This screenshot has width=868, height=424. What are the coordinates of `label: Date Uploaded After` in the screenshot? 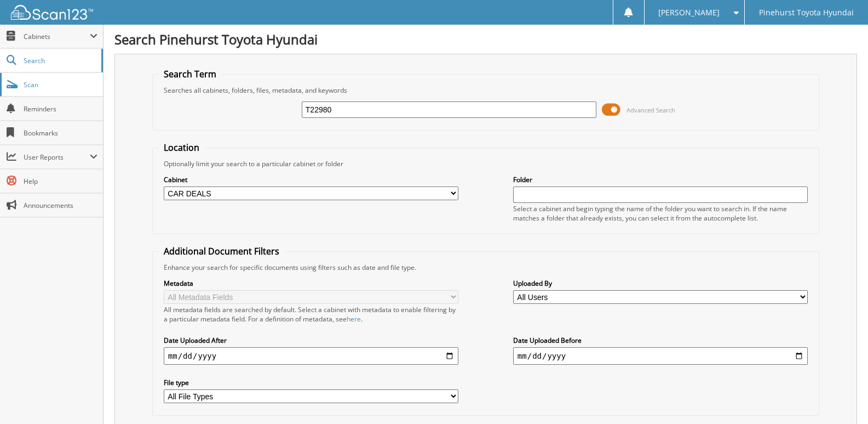 It's located at (311, 340).